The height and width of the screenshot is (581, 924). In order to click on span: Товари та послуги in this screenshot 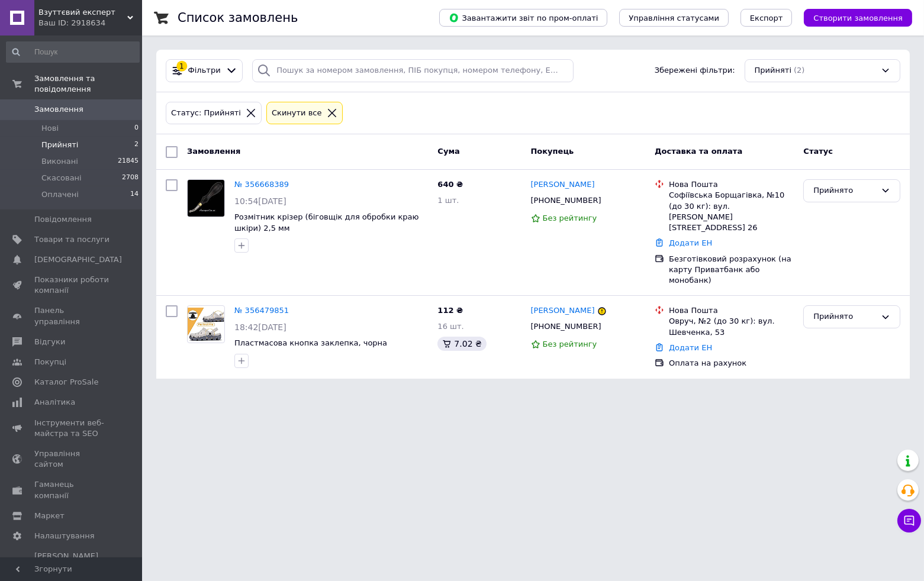, I will do `click(71, 240)`.